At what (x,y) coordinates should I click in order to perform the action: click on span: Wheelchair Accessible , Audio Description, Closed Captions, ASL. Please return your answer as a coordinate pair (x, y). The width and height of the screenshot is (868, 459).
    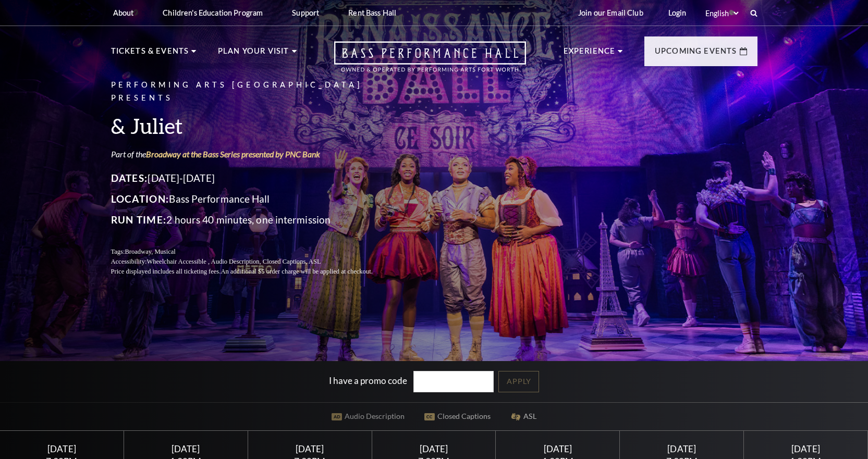
    Looking at the image, I should click on (234, 262).